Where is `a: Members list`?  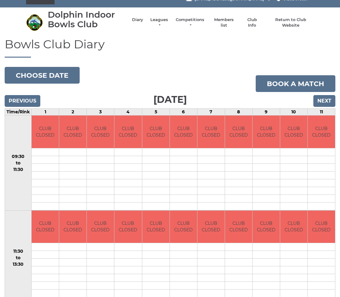 a: Members list is located at coordinates (224, 23).